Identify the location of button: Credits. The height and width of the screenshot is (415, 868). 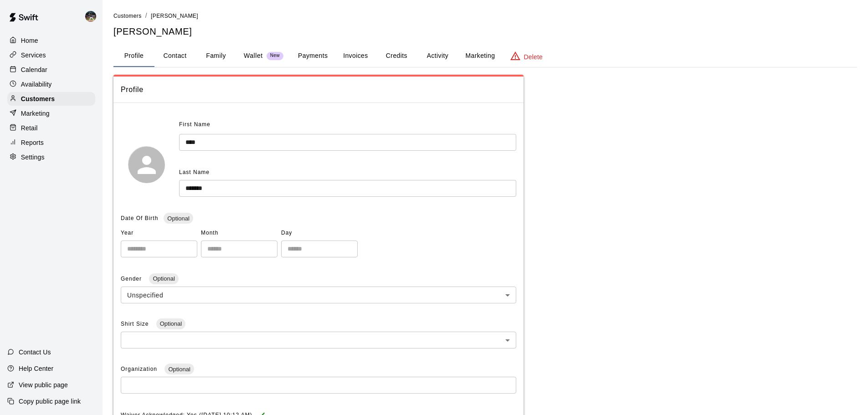
(397, 56).